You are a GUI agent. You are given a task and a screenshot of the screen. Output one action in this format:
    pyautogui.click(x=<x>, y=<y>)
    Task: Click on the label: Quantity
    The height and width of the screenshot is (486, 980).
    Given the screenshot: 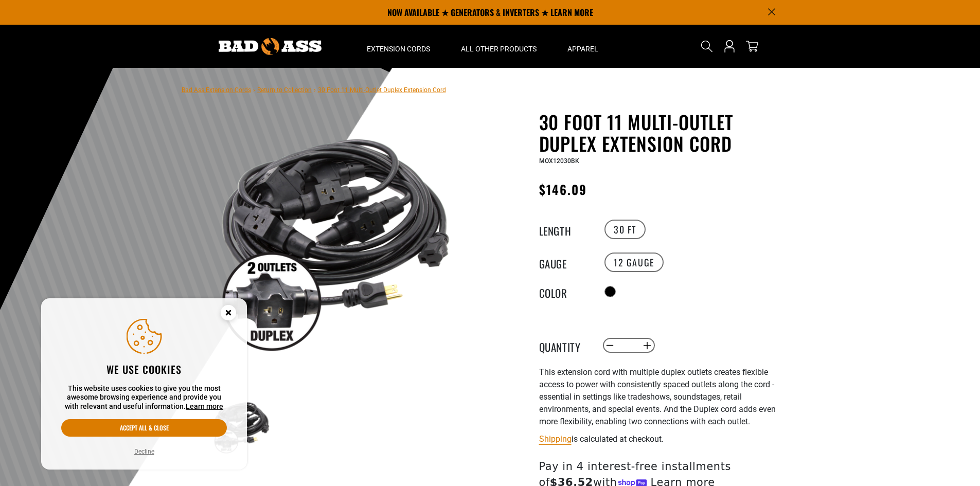 What is the action you would take?
    pyautogui.click(x=565, y=346)
    